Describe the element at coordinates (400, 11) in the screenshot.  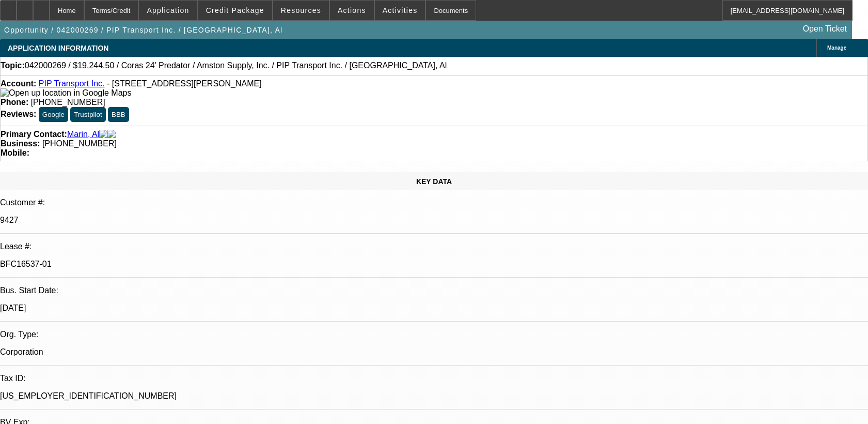
I see `span: Activities` at that location.